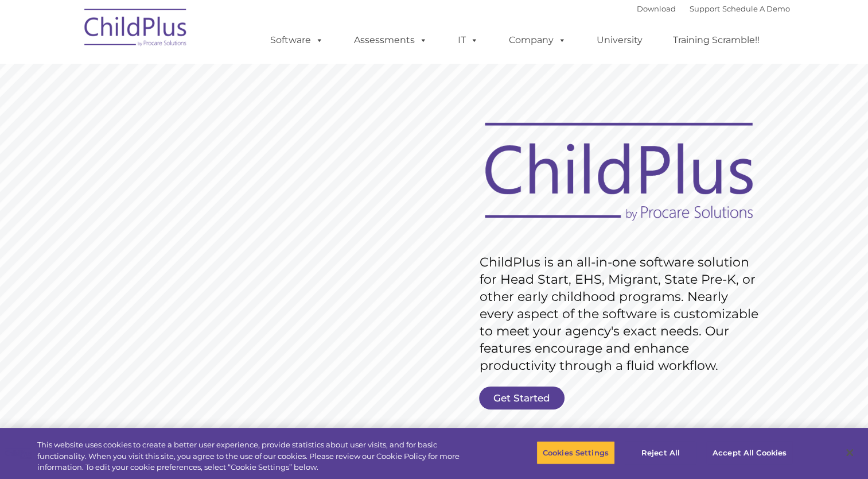 The image size is (868, 479). I want to click on rs-layer: ChildPlus is an all-in-one software solution for Head Start, EHS, Migrant, State Pre-K, or other ..., so click(622, 314).